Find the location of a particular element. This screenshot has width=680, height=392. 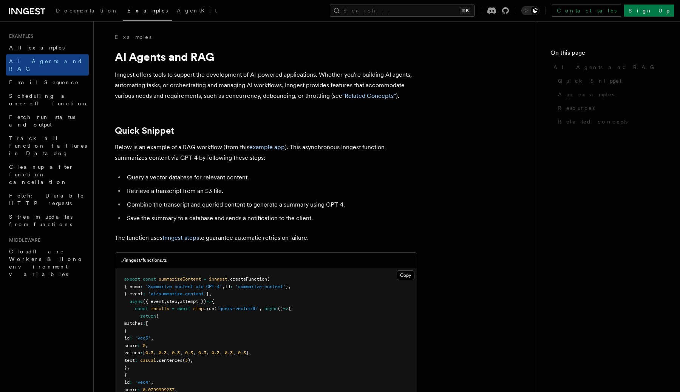

span: summarizeContent is located at coordinates (180, 279).